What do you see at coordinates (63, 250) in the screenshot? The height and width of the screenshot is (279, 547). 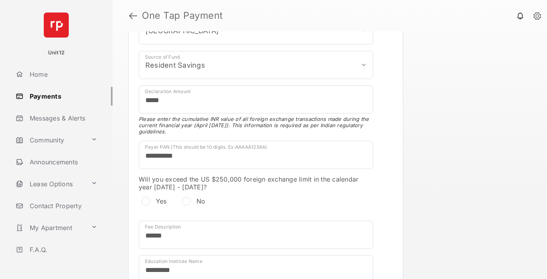 I see `a: F.A.Q.` at bounding box center [63, 250].